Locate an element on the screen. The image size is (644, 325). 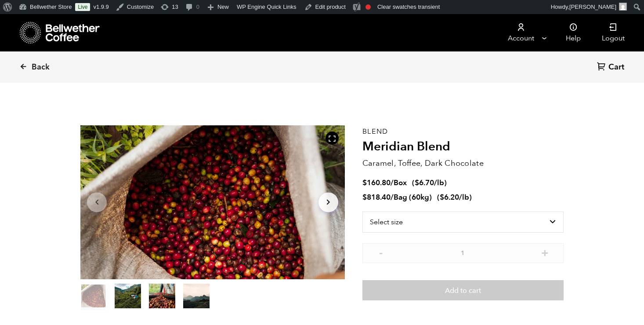
a: Logout is located at coordinates (614, 32).